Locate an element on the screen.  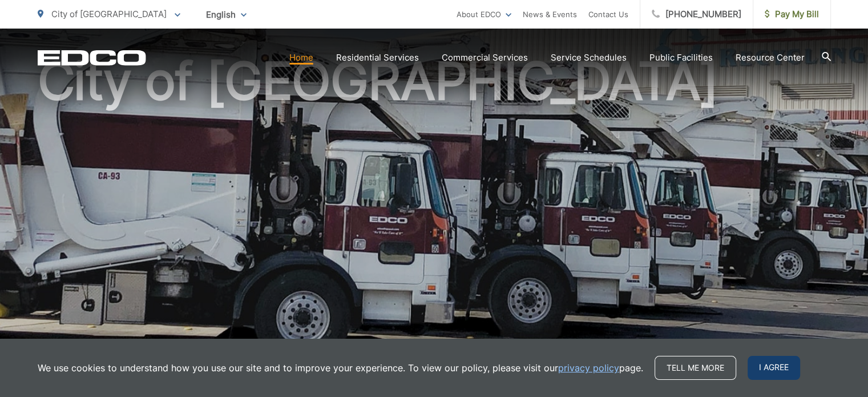
span: I agree is located at coordinates (774, 368).